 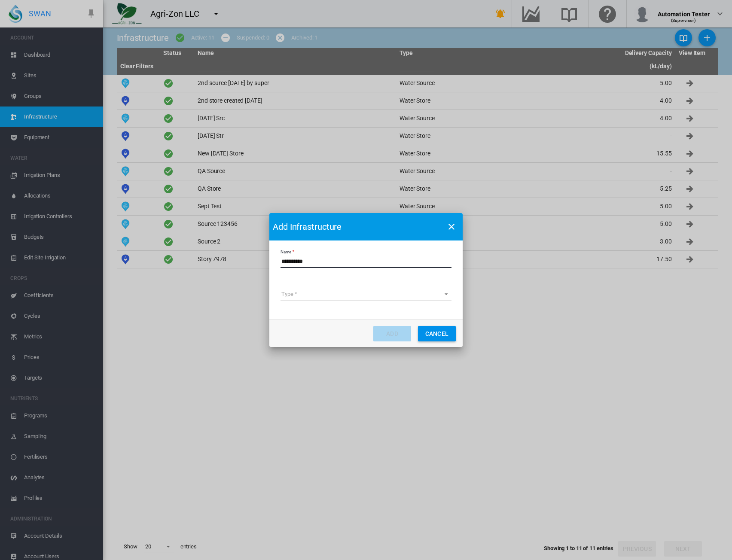 I want to click on button: icon-close, so click(x=452, y=227).